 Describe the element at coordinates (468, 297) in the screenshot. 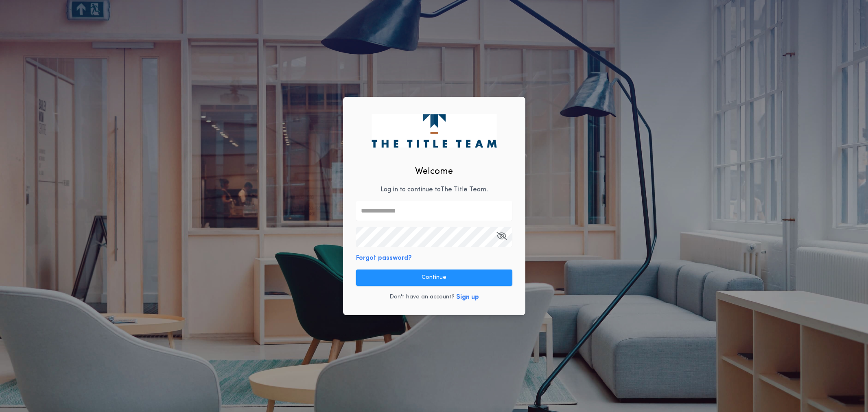

I see `button: Sign up` at that location.